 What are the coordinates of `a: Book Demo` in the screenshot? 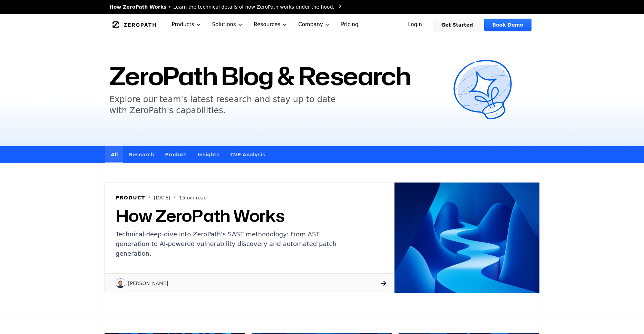 It's located at (508, 25).